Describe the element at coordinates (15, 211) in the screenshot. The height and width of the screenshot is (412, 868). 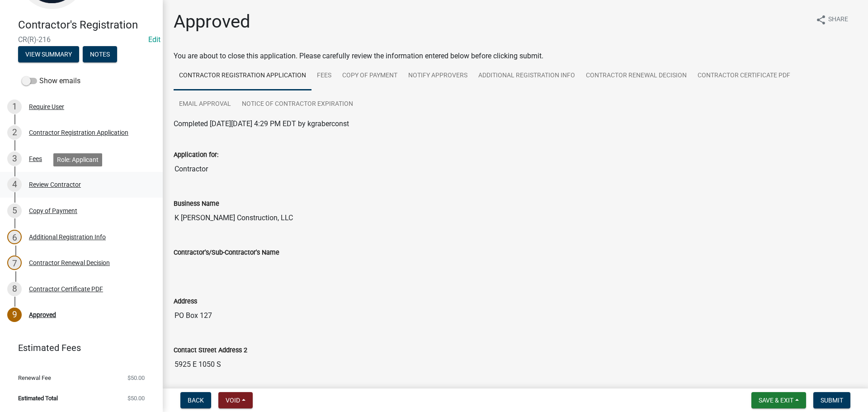
I see `div: 5` at that location.